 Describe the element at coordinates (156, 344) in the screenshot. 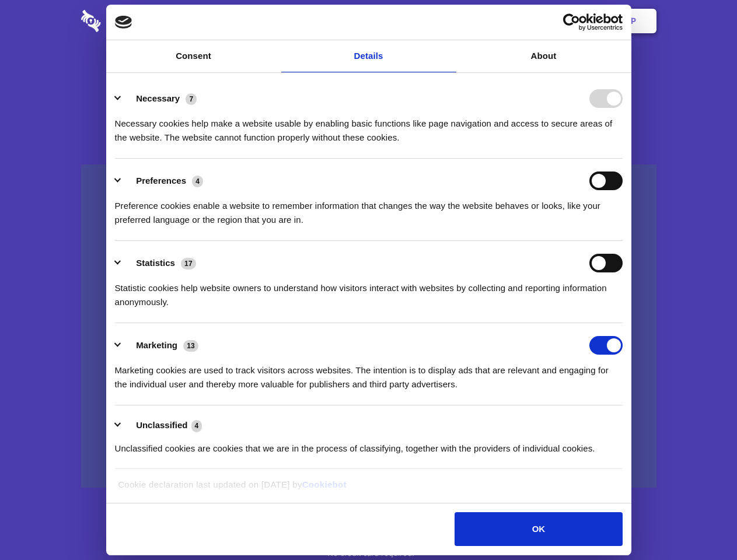

I see `label: Marketing` at that location.